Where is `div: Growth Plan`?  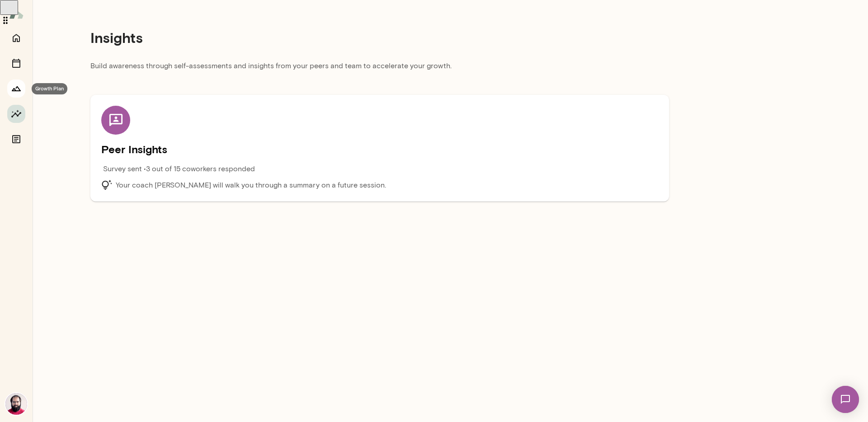
div: Growth Plan is located at coordinates (49, 88).